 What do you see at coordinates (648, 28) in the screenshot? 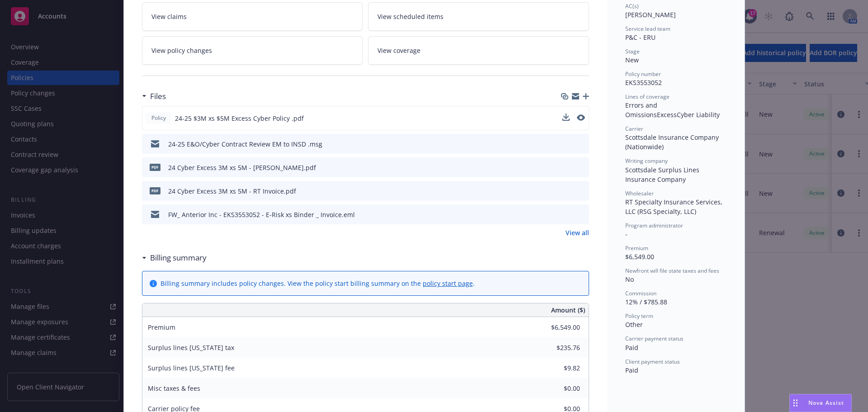
I see `span: Service lead team` at bounding box center [648, 28].